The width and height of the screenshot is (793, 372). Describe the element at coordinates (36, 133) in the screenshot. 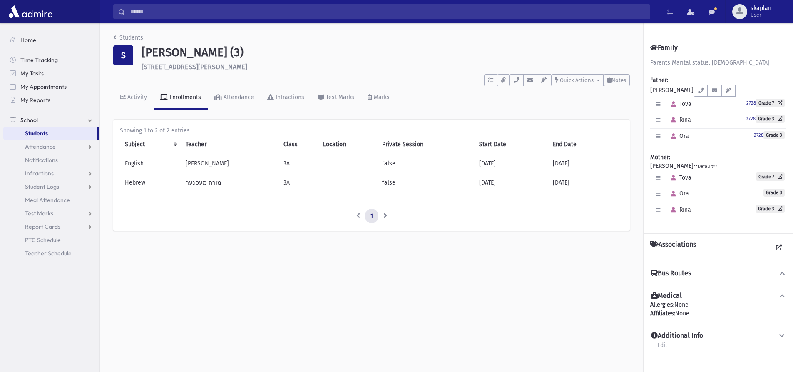

I see `span: Students` at that location.